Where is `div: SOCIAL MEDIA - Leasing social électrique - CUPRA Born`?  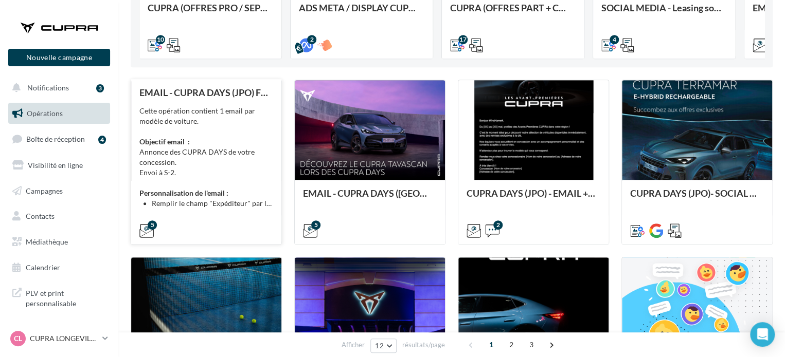
div: SOCIAL MEDIA - Leasing social électrique - CUPRA Born is located at coordinates (664, 13).